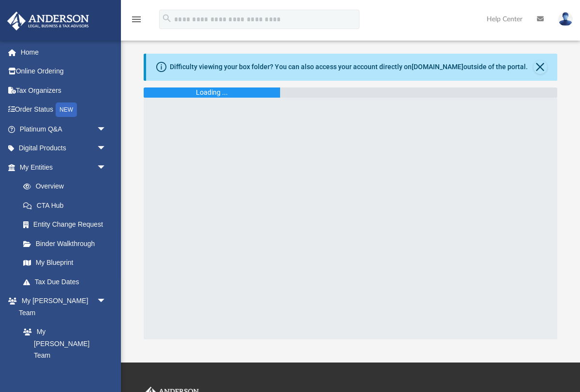 The image size is (580, 392). Describe the element at coordinates (67, 187) in the screenshot. I see `a: Overview` at that location.